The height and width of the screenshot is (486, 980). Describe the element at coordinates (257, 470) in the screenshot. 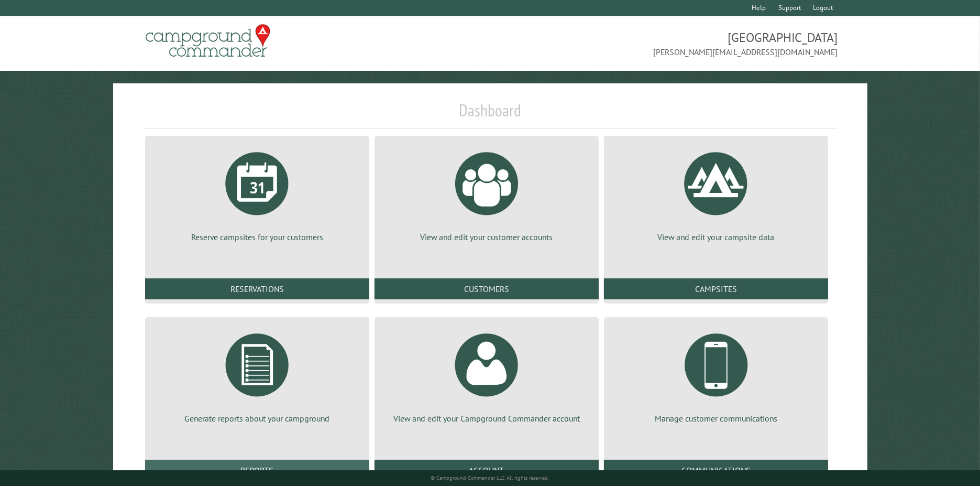

I see `a: Reports` at that location.